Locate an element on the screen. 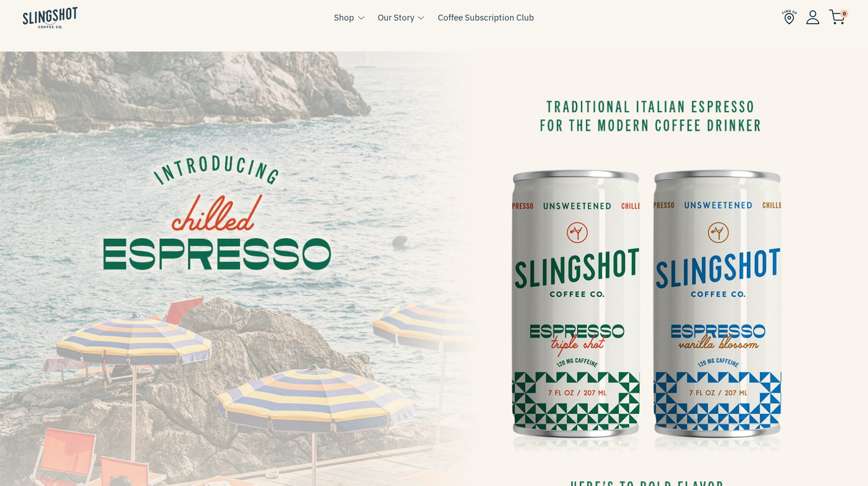 This screenshot has height=486, width=868. img: cart is located at coordinates (837, 17).